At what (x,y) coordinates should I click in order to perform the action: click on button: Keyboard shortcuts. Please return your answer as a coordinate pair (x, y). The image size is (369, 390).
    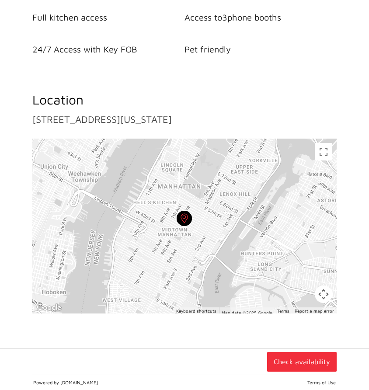
    Looking at the image, I should click on (196, 311).